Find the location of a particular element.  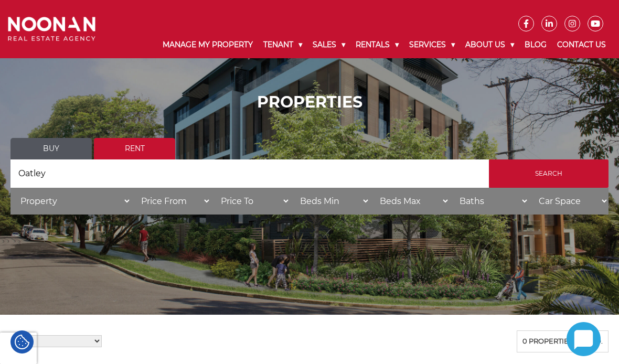

a: About Us is located at coordinates (490, 45).